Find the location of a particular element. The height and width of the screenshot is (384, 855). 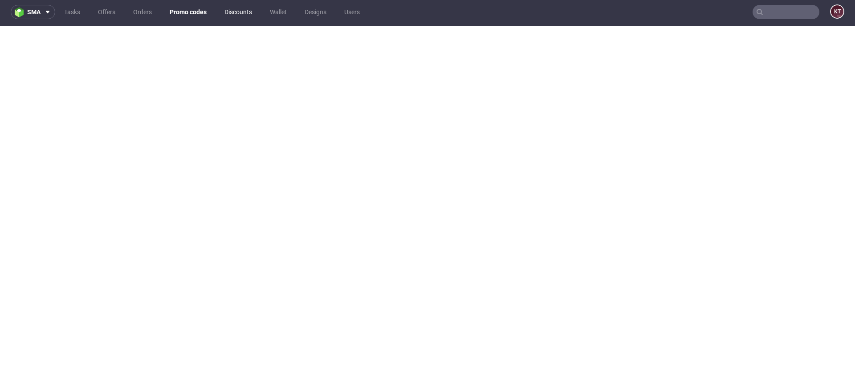

button: sma is located at coordinates (33, 12).